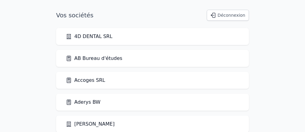 This screenshot has width=305, height=132. Describe the element at coordinates (86, 80) in the screenshot. I see `a: Accoges SRL` at that location.